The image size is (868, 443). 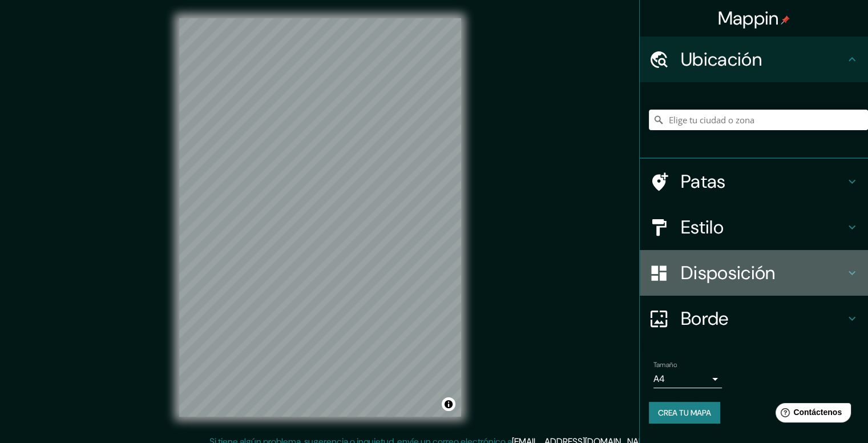 What do you see at coordinates (51, 13) in the screenshot?
I see `font: Contáctenos` at bounding box center [51, 13].